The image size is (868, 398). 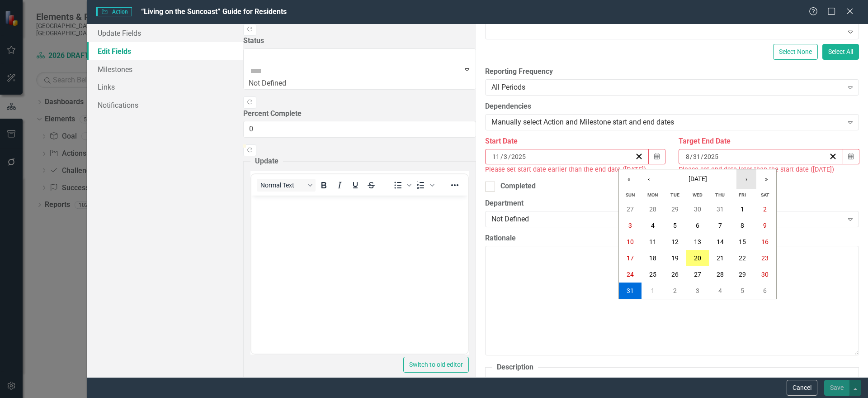 I want to click on button: Block Normal Text, so click(x=286, y=185).